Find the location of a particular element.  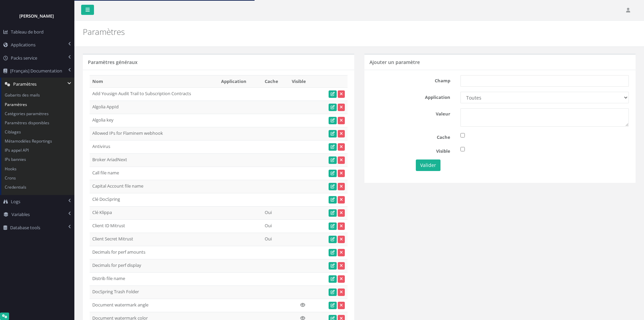

span: Tableau de bord is located at coordinates (27, 32).